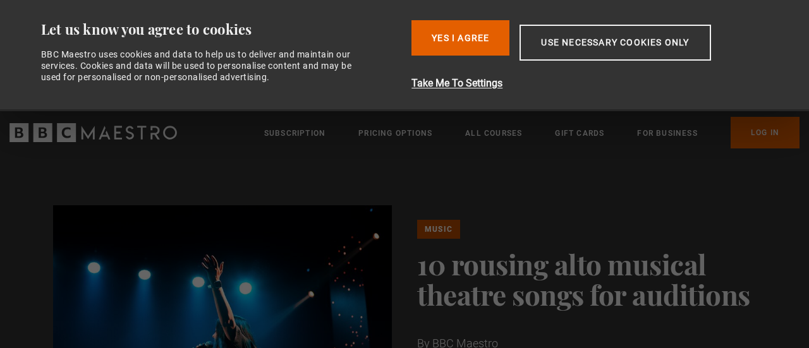 The height and width of the screenshot is (348, 809). What do you see at coordinates (587, 279) in the screenshot?
I see `h1: 10 rousing alto musical theatre songs for auditions` at bounding box center [587, 279].